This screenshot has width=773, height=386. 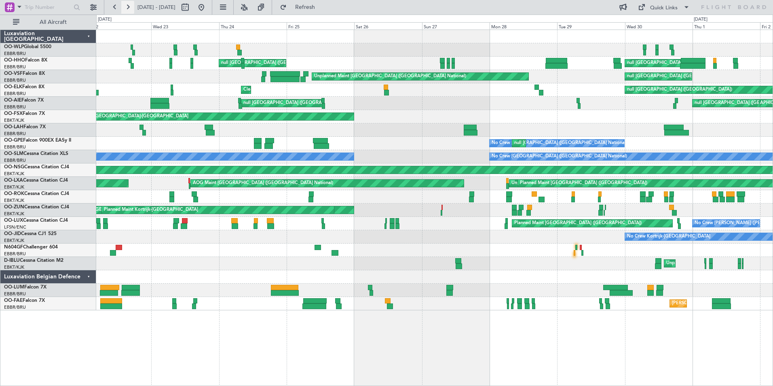 I want to click on span: OO-GPE, so click(x=13, y=140).